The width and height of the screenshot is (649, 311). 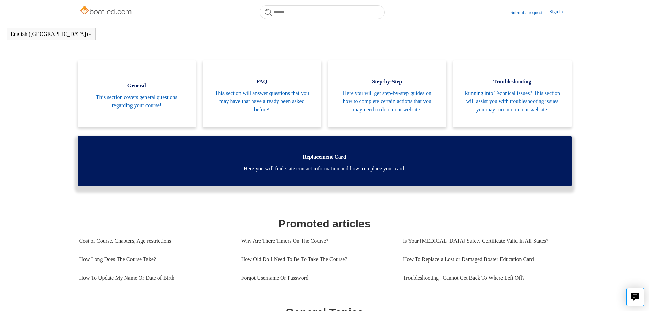 What do you see at coordinates (137, 101) in the screenshot?
I see `span: This section covers general questions regarding your course!` at bounding box center [137, 101].